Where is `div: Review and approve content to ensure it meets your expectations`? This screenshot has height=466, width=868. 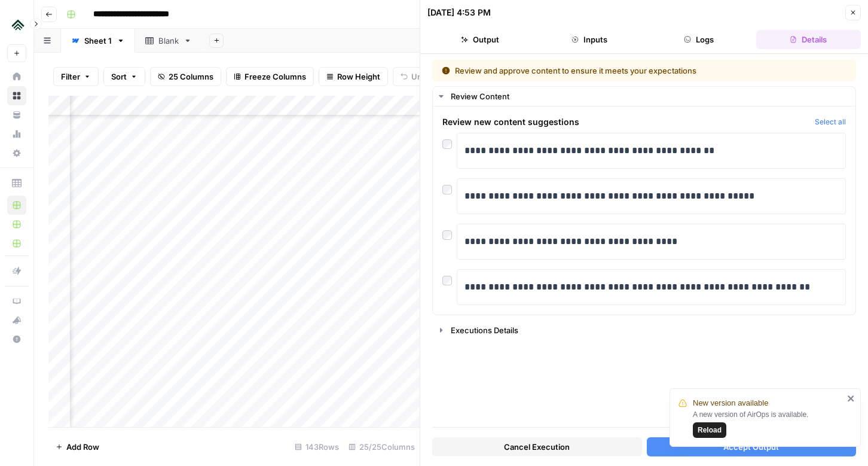 div: Review and approve content to ensure it meets your expectations is located at coordinates (606, 71).